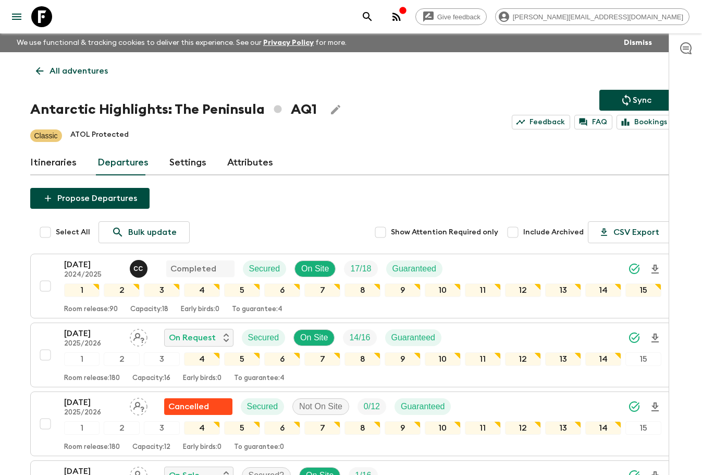  I want to click on button: menu, so click(17, 17).